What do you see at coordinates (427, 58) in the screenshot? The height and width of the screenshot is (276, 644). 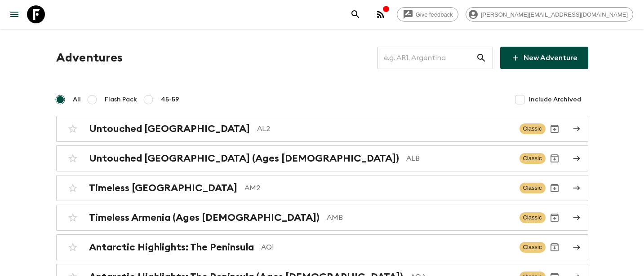 I see `input: e.g. AR1, Argentina` at bounding box center [427, 58].